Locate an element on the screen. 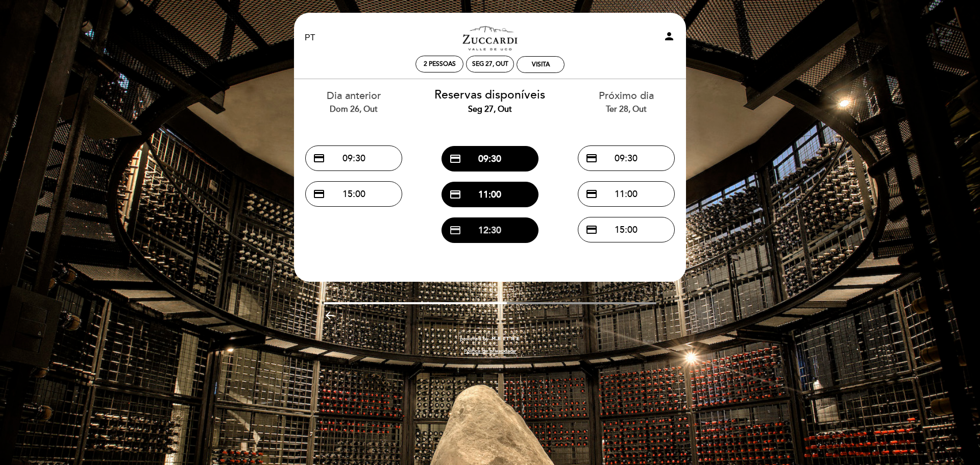 This screenshot has width=980, height=465. button: credit_card 12:30 is located at coordinates (490, 230).